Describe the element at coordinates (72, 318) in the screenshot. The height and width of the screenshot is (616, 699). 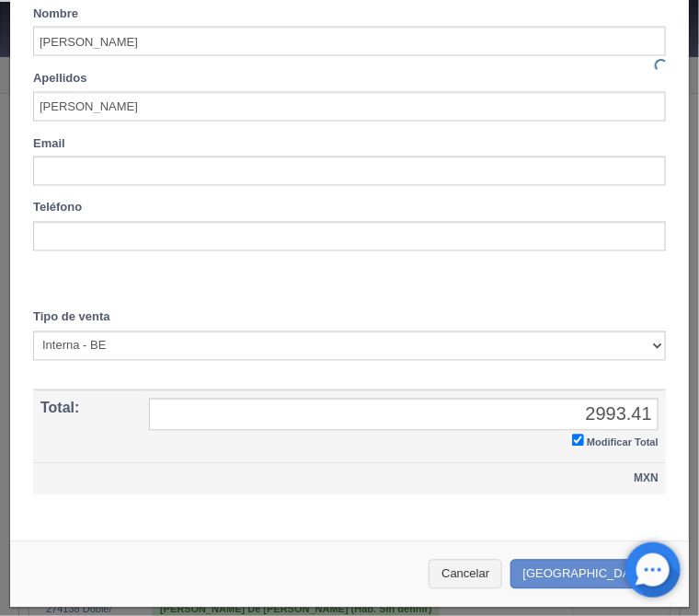
I see `label: Tipo de venta` at that location.